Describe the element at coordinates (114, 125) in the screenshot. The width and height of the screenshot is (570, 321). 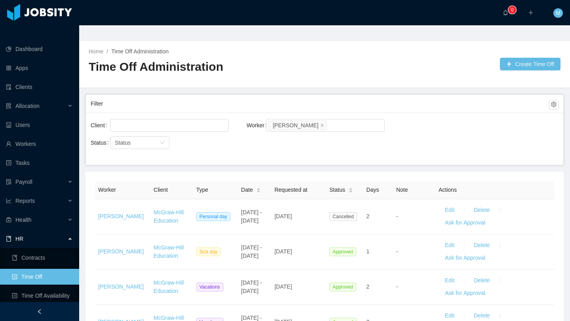
I see `input: Client` at that location.